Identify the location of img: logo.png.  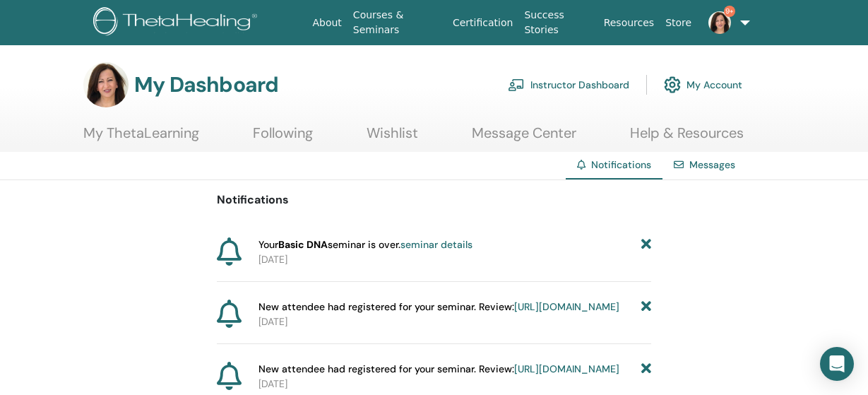
(178, 23).